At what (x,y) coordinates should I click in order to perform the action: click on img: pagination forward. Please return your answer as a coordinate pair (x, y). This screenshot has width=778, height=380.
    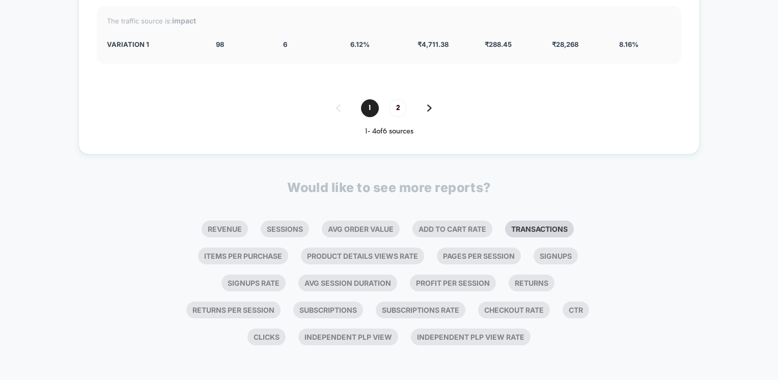
    Looking at the image, I should click on (429, 108).